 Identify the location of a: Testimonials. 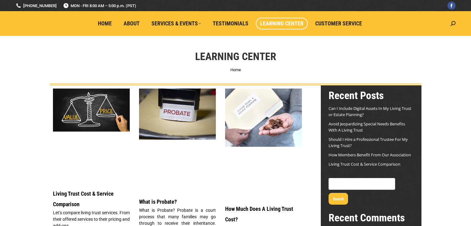
(230, 24).